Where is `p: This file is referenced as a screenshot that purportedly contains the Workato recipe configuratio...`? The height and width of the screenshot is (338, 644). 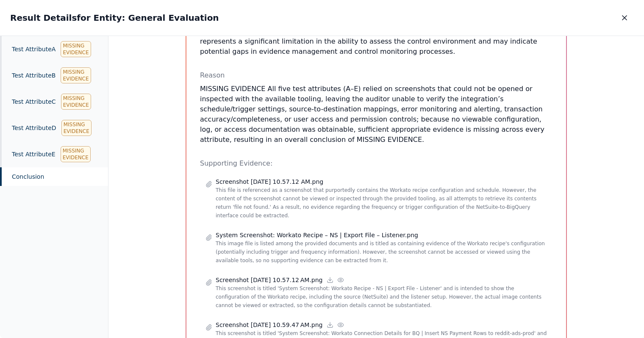 p: This file is referenced as a screenshot that purportedly contains the Workato recipe configuratio... is located at coordinates (381, 203).